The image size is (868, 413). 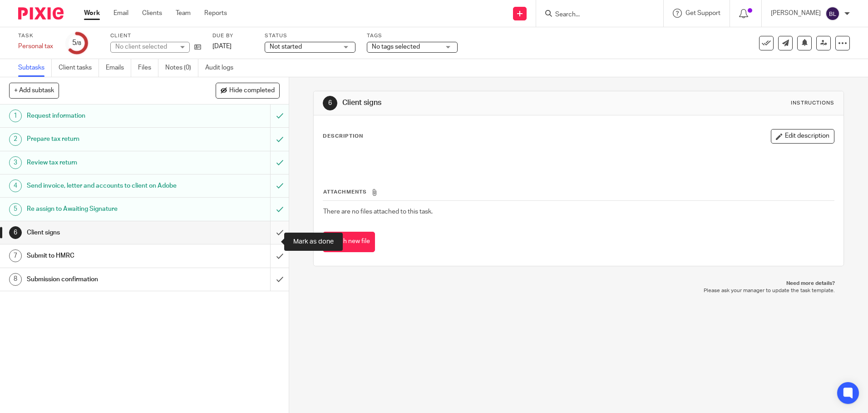 What do you see at coordinates (36, 36) in the screenshot?
I see `label: Task` at bounding box center [36, 36].